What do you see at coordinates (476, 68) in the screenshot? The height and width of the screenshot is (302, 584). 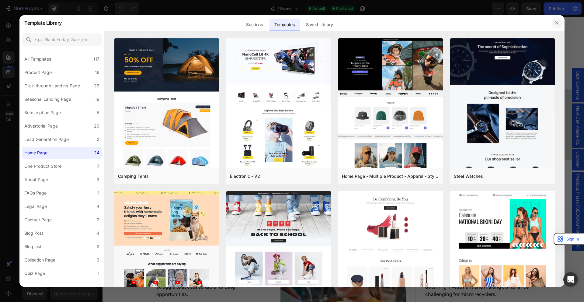 I see `span: Cacti Conserve` at bounding box center [476, 68].